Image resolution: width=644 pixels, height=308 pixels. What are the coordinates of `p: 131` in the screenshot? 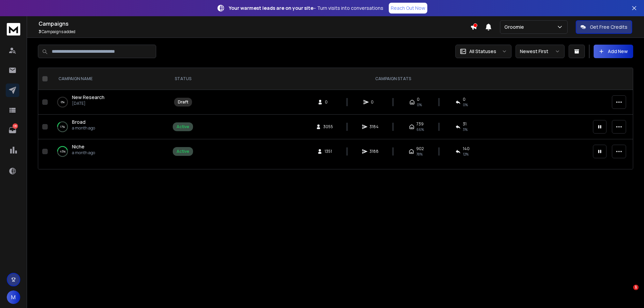 It's located at (15, 126).